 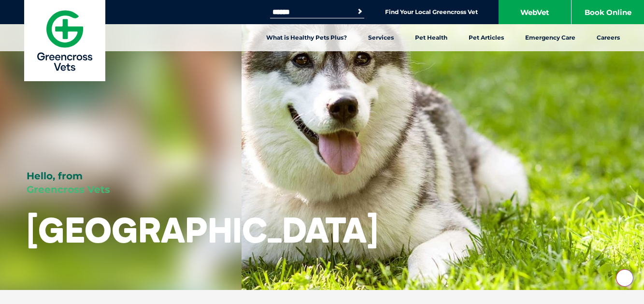 What do you see at coordinates (486, 38) in the screenshot?
I see `a: Pet Articles` at bounding box center [486, 38].